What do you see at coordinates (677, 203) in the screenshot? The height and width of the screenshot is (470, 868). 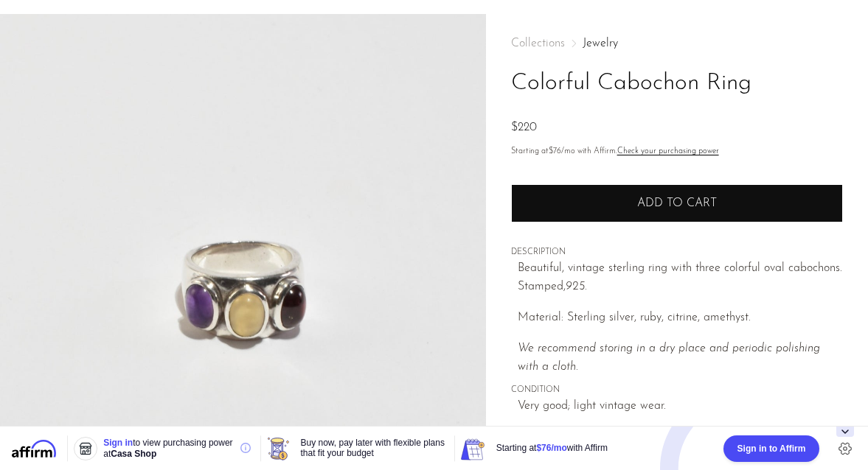 I see `button: Add to cart` at bounding box center [677, 203].